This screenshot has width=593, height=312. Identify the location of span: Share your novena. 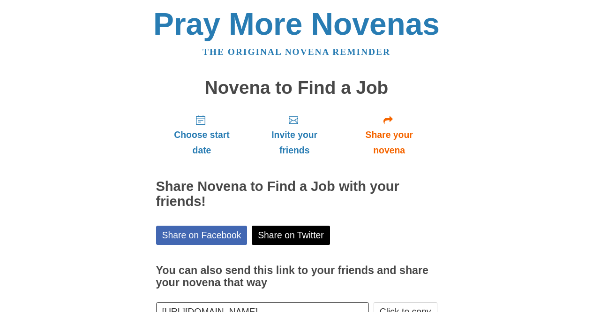
(389, 142).